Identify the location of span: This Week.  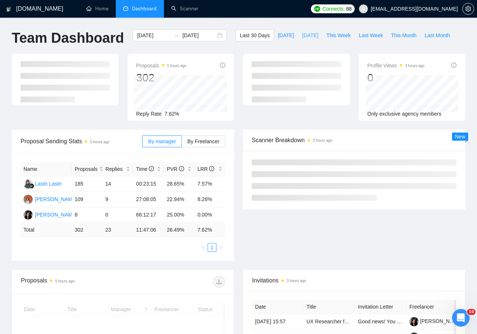
(339, 35).